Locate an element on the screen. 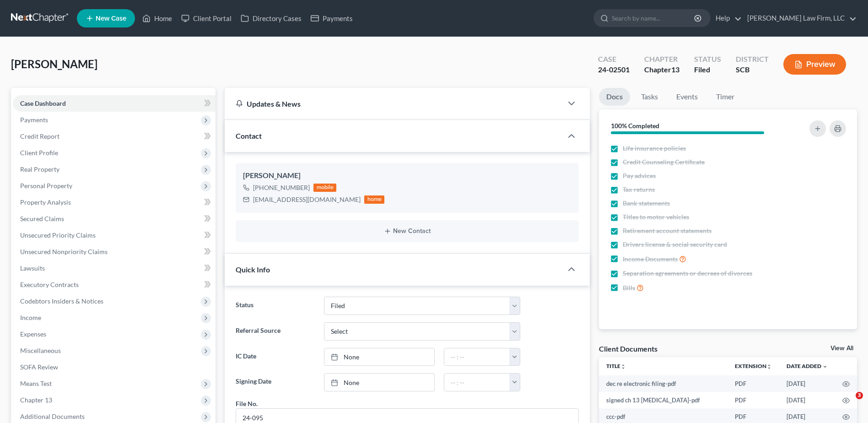 This screenshot has height=423, width=868. span: Property Analysis is located at coordinates (45, 202).